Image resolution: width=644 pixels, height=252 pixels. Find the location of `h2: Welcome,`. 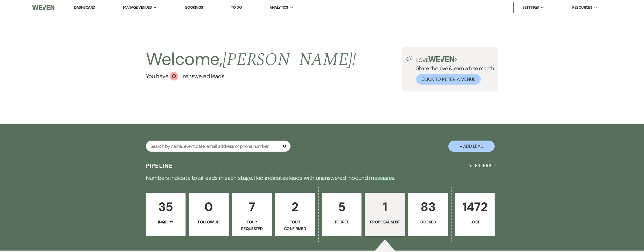

h2: Welcome, is located at coordinates (251, 60).